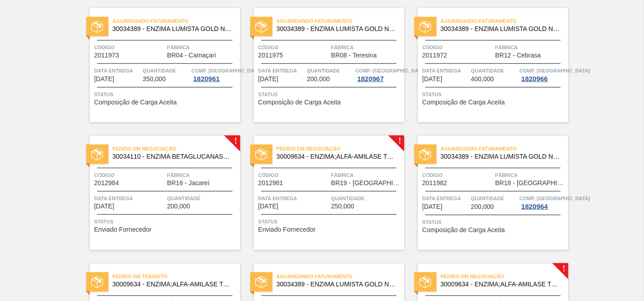 The image size is (644, 301). Describe the element at coordinates (176, 276) in the screenshot. I see `span: Pedido em Trânsito` at that location.